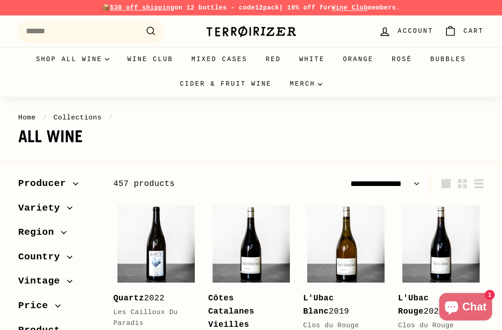 The image size is (502, 330). I want to click on inbox-online-store-chat: Shopify online store chat, so click(466, 307).